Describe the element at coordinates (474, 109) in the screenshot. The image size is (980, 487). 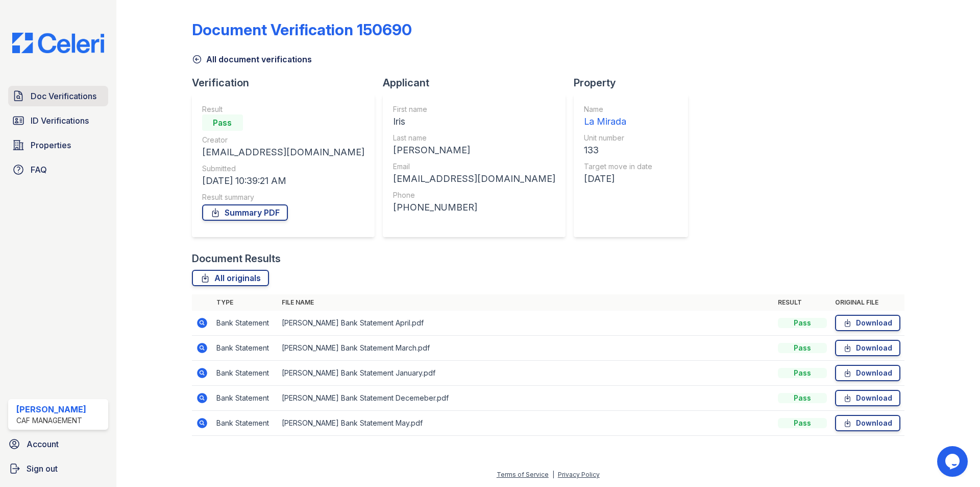
I see `div: First name` at that location.